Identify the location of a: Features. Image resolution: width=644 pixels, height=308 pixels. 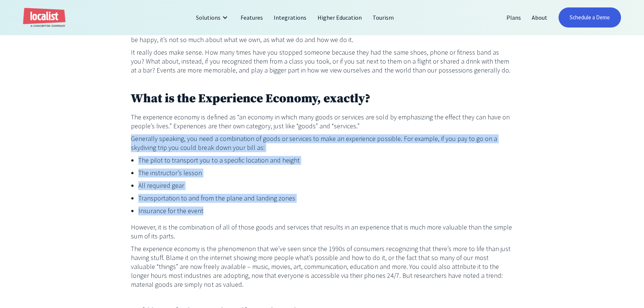
(252, 17).